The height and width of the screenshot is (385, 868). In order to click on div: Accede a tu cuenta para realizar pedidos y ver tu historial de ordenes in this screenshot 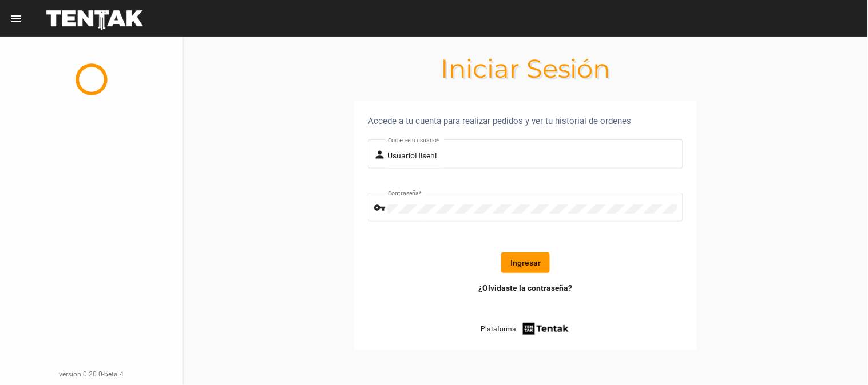, I will do `click(525, 121)`.